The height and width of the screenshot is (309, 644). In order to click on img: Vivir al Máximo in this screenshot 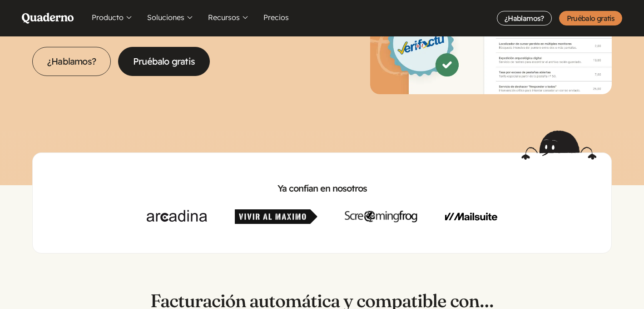, I will do `click(276, 217)`.